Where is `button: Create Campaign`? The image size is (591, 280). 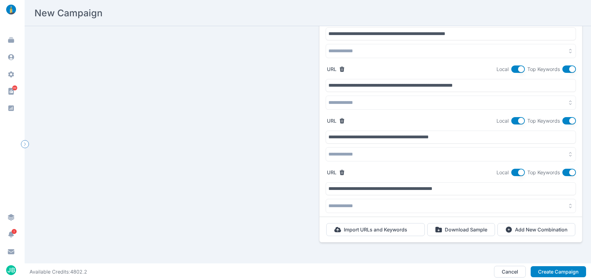
button: Create Campaign is located at coordinates (558, 272).